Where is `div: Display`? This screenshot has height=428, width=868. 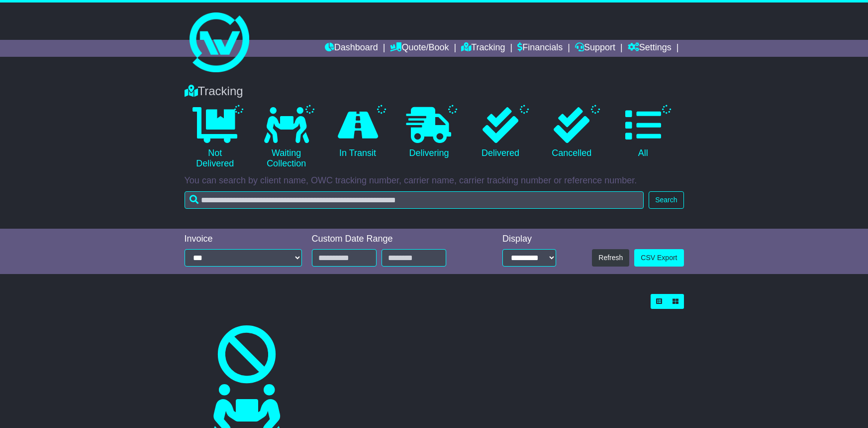 div: Display is located at coordinates (530, 239).